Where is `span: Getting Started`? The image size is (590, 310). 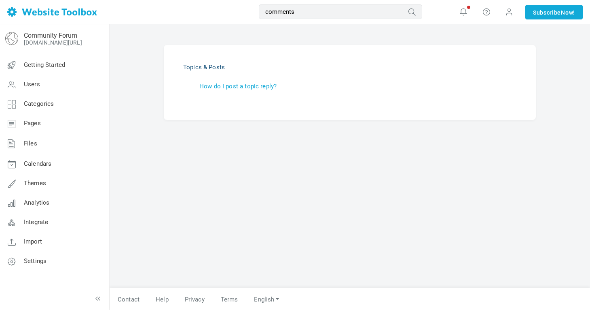
span: Getting Started is located at coordinates (45, 65).